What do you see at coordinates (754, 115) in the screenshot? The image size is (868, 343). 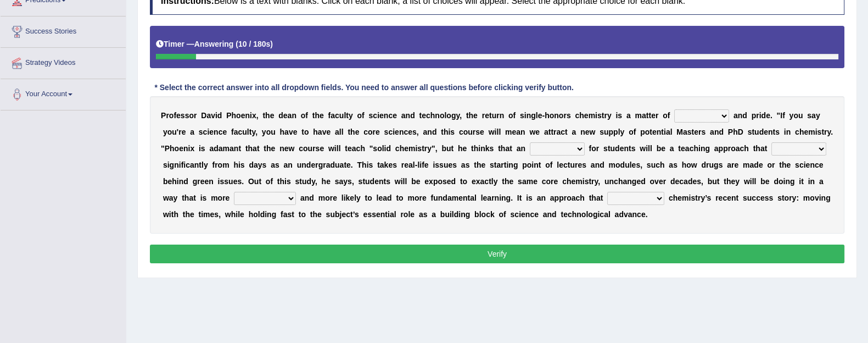 I see `b: p` at bounding box center [754, 115].